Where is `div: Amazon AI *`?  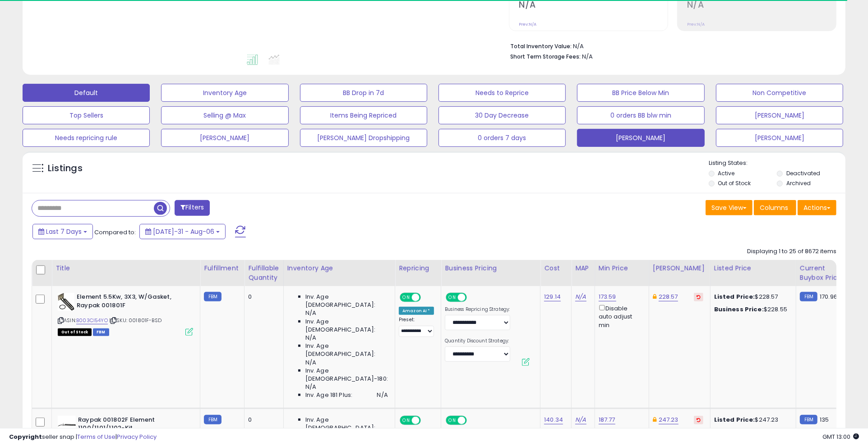 div: Amazon AI * is located at coordinates (416, 311).